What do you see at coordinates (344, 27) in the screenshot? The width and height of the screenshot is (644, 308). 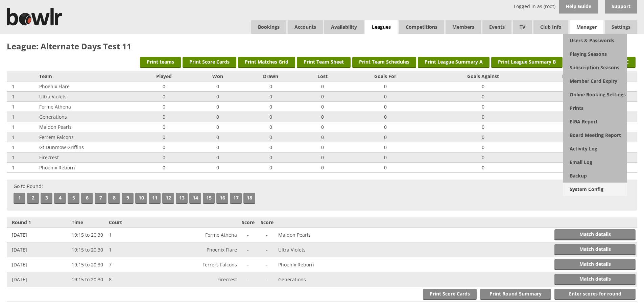 I see `a: Availability` at bounding box center [344, 27].